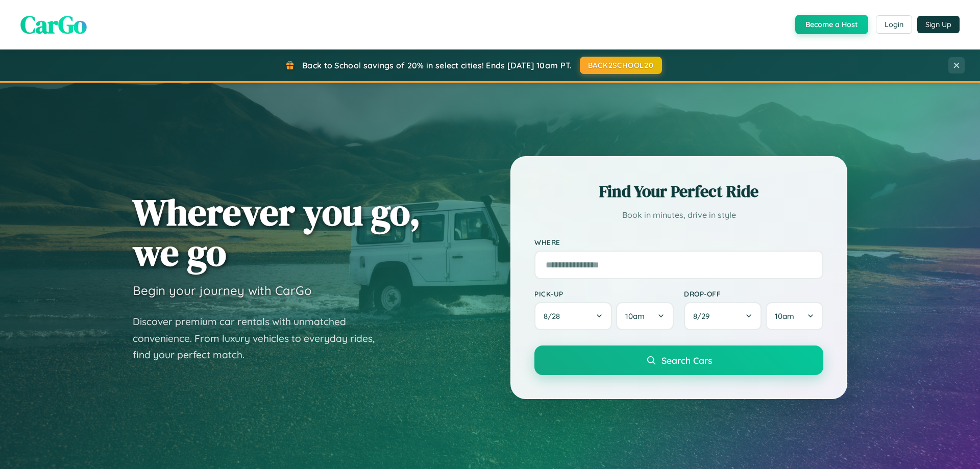  Describe the element at coordinates (261, 338) in the screenshot. I see `p: Discover premium car rentals with unmatched convenience. From luxury vehicles to everyday rides, ...` at that location.